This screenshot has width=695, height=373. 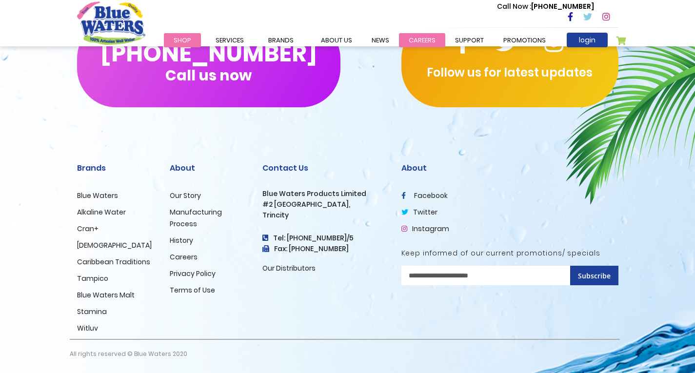 I want to click on a: support, so click(x=469, y=40).